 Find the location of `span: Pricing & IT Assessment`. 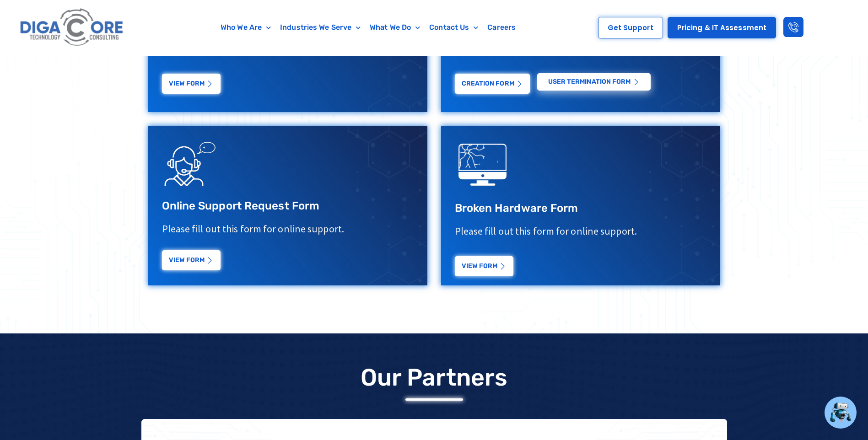

span: Pricing & IT Assessment is located at coordinates (722, 27).